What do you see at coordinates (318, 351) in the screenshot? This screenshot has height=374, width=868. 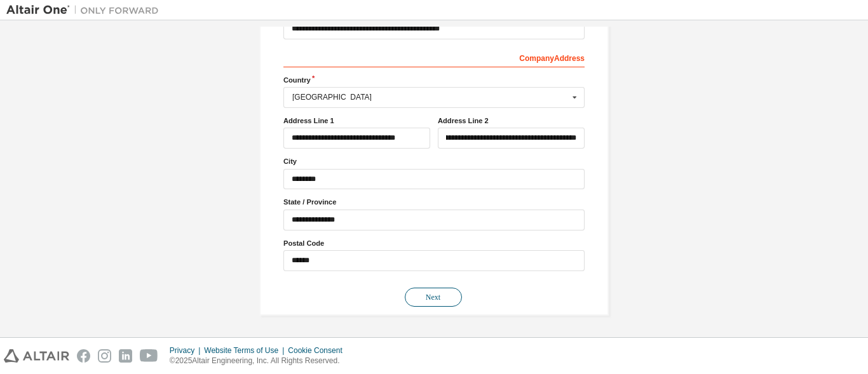 I see `div: Cookie Consent` at bounding box center [318, 351].